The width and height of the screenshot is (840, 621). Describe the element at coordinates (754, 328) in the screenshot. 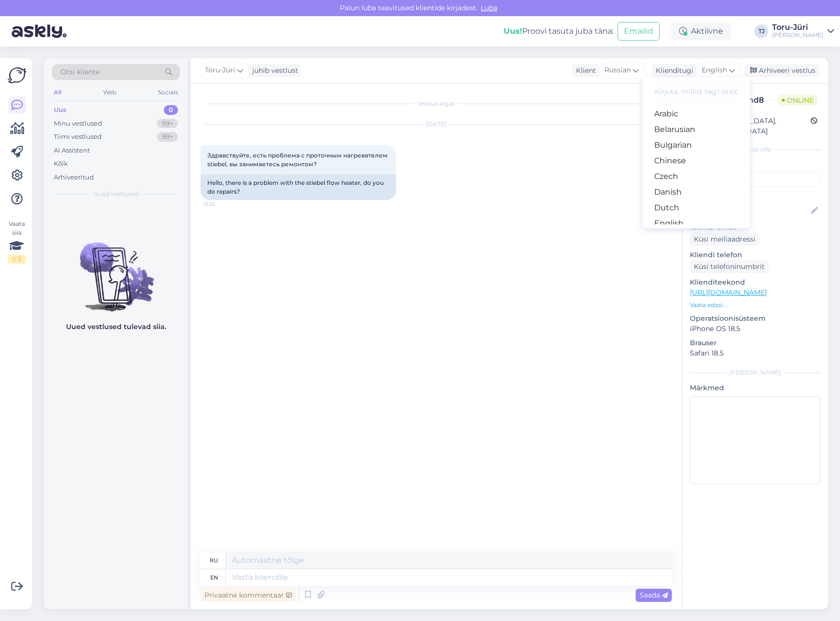

I see `p: iPhone OS 18.5` at that location.